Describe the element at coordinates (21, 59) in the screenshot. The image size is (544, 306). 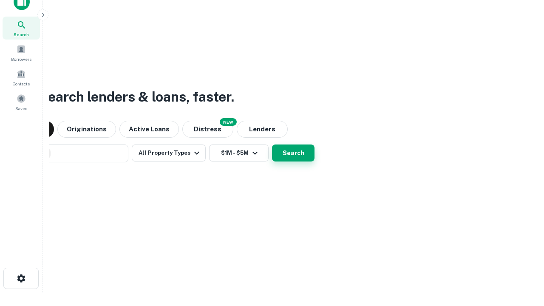
I see `span: Borrowers` at that location.